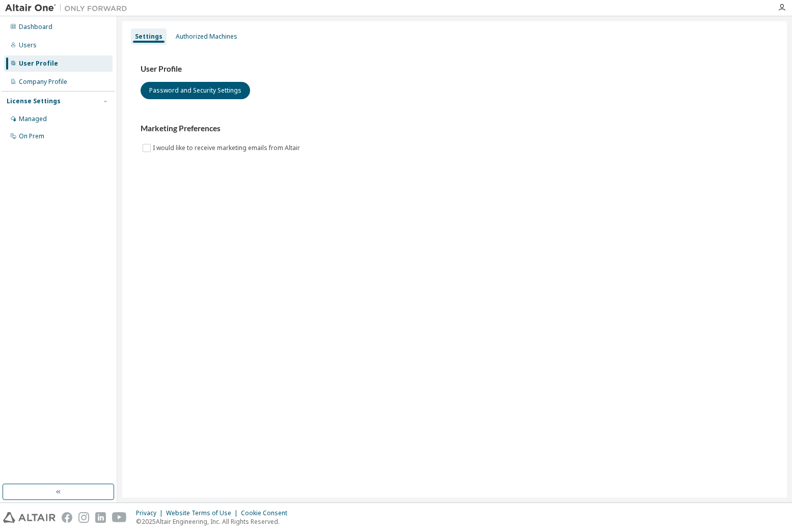 Image resolution: width=792 pixels, height=532 pixels. What do you see at coordinates (203, 513) in the screenshot?
I see `div: Website Terms of Use` at bounding box center [203, 513].